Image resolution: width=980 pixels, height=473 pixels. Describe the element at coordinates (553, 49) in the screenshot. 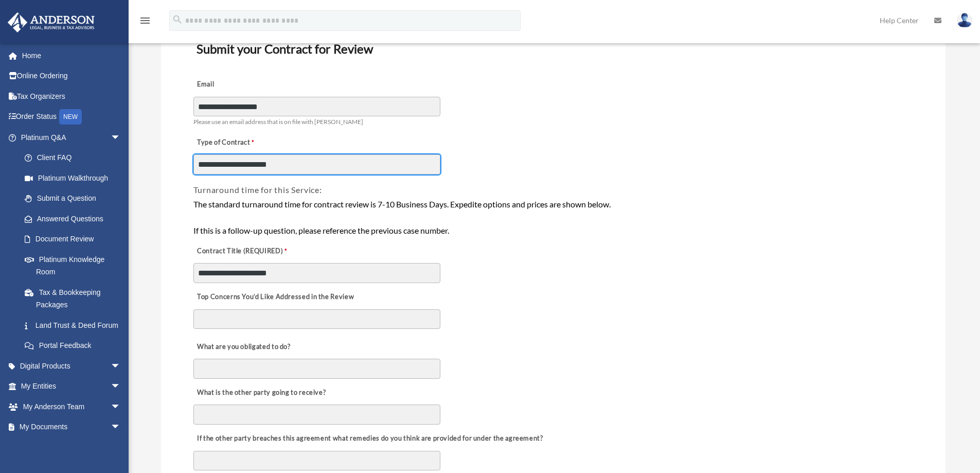

I see `h3: Submit your Contract for Review` at that location.